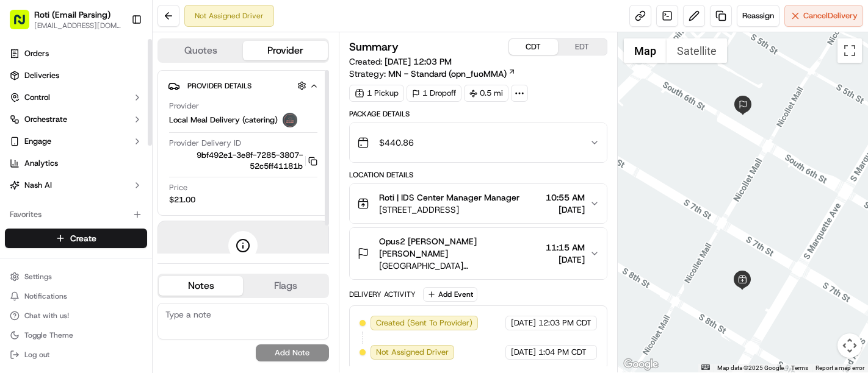 The width and height of the screenshot is (868, 373). Describe the element at coordinates (645, 50) in the screenshot. I see `button: Show street map` at that location.